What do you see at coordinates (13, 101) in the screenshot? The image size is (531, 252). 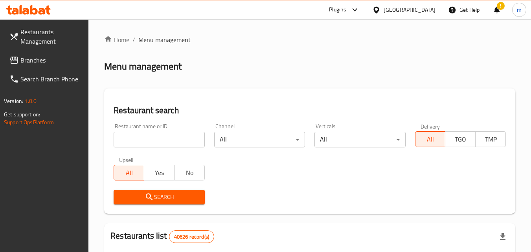 I see `span: Version:` at bounding box center [13, 101].